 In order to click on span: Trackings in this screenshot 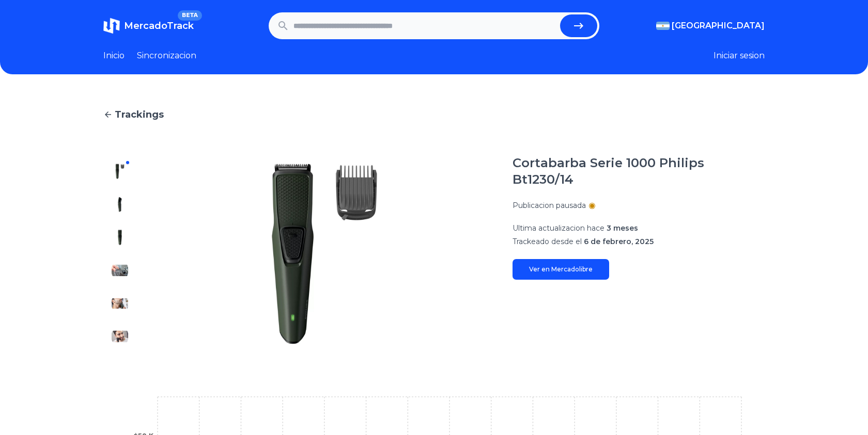, I will do `click(139, 115)`.